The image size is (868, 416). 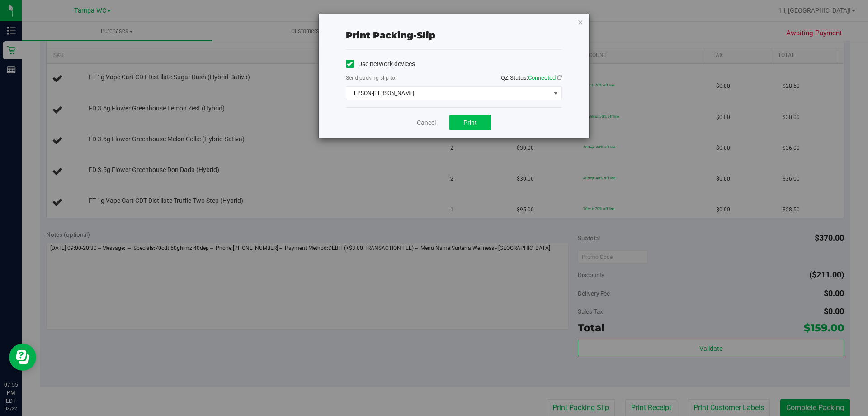 What do you see at coordinates (426, 123) in the screenshot?
I see `a: Cancel` at bounding box center [426, 123].